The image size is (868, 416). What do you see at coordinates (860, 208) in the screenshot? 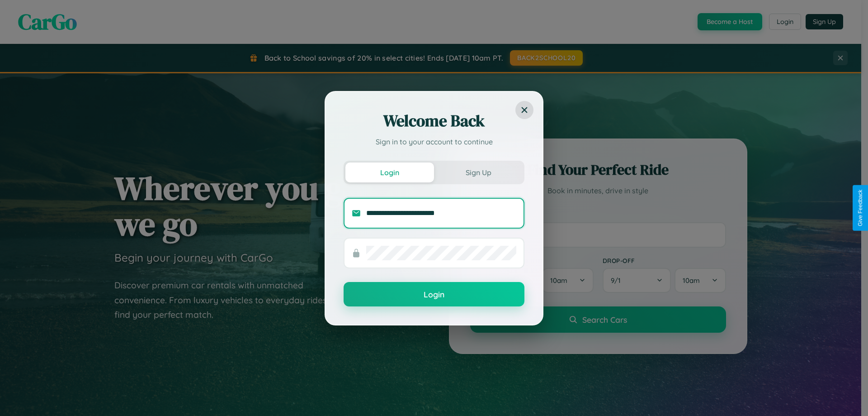
I see `div: Give Feedback` at bounding box center [860, 208].